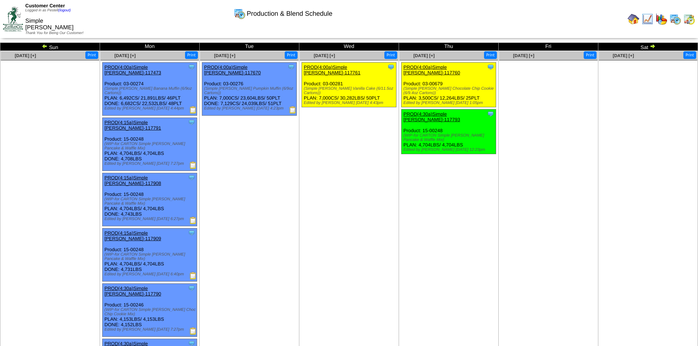  Describe the element at coordinates (13, 19) in the screenshot. I see `img: ZoRoCo_Logo(Green%26Foil)%20jpg.webp` at that location.